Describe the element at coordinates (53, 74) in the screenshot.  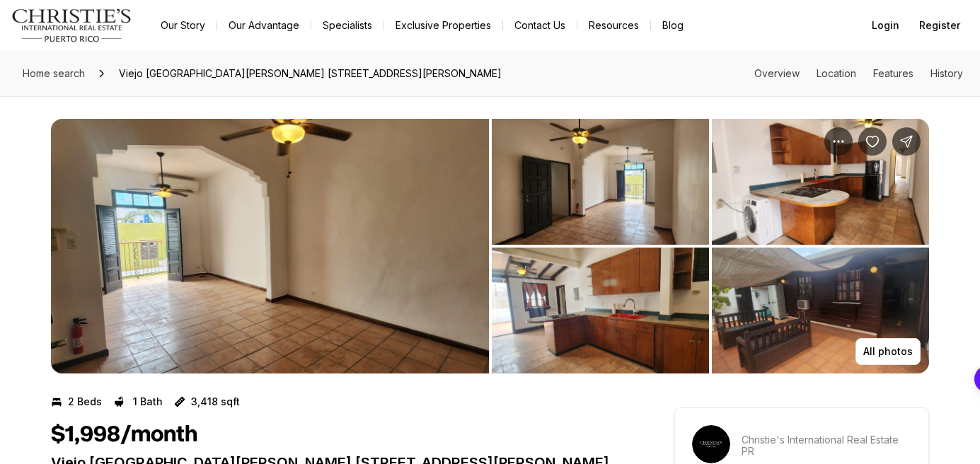
I see `a: Home search` at that location.